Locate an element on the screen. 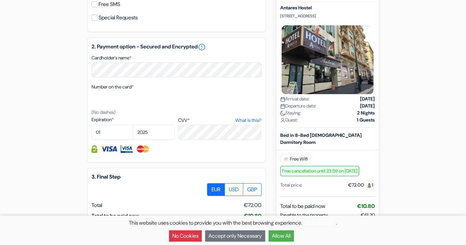  label: Number on the card is located at coordinates (113, 87).